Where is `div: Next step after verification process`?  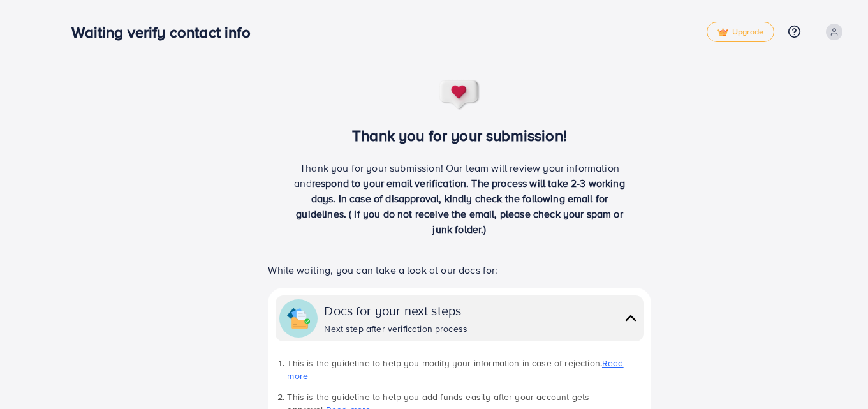 div: Next step after verification process is located at coordinates (395, 328).